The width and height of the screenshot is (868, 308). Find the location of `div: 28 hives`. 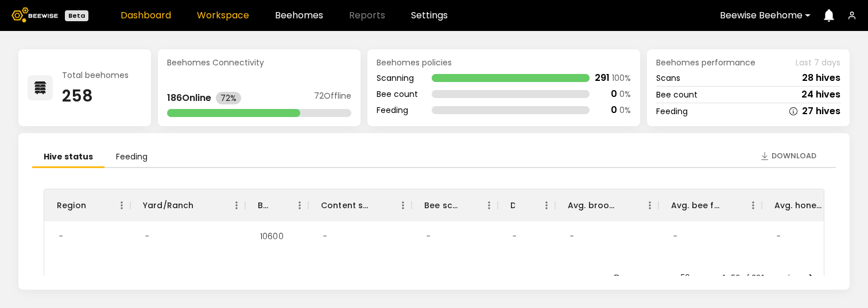

div: 28 hives is located at coordinates (821, 78).